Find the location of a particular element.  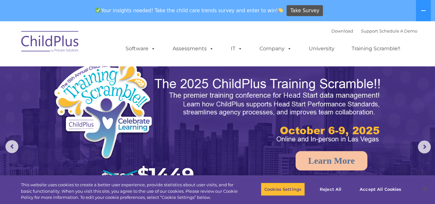

div: This website uses cookies to create a better user experience, provide statistics about user visit... is located at coordinates (130, 191).